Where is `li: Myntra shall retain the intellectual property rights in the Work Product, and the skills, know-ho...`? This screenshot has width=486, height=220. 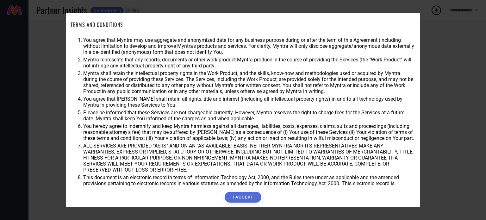 li: Myntra shall retain the intellectual property rights in the Work Product, and the skills, know-ho... is located at coordinates (250, 82).